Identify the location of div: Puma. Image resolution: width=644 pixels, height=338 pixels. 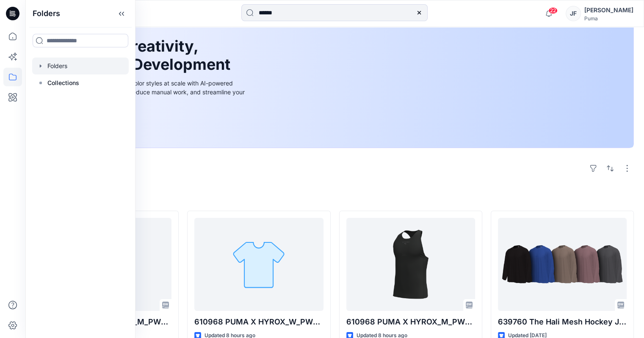
(609, 18).